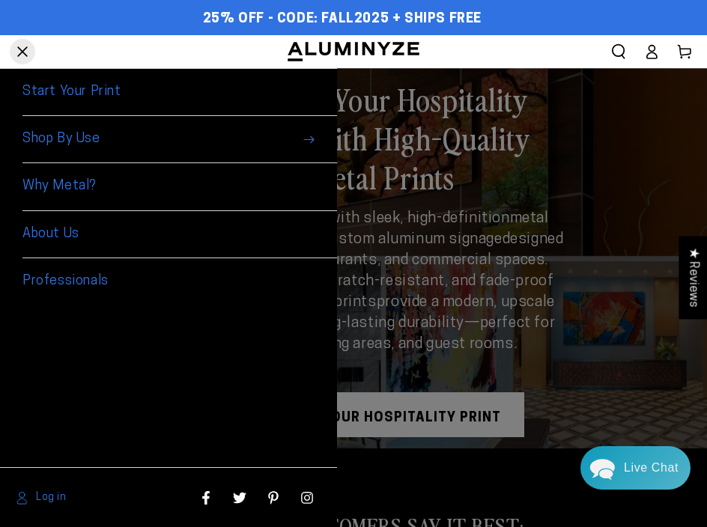  Describe the element at coordinates (618, 52) in the screenshot. I see `summary: Search our site` at that location.